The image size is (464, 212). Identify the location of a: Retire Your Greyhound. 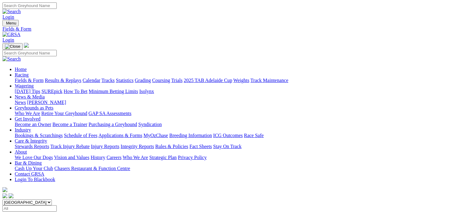
(64, 113).